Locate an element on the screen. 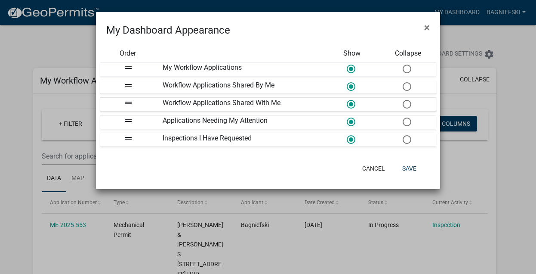  div: My Workflow Applications is located at coordinates (240, 69).